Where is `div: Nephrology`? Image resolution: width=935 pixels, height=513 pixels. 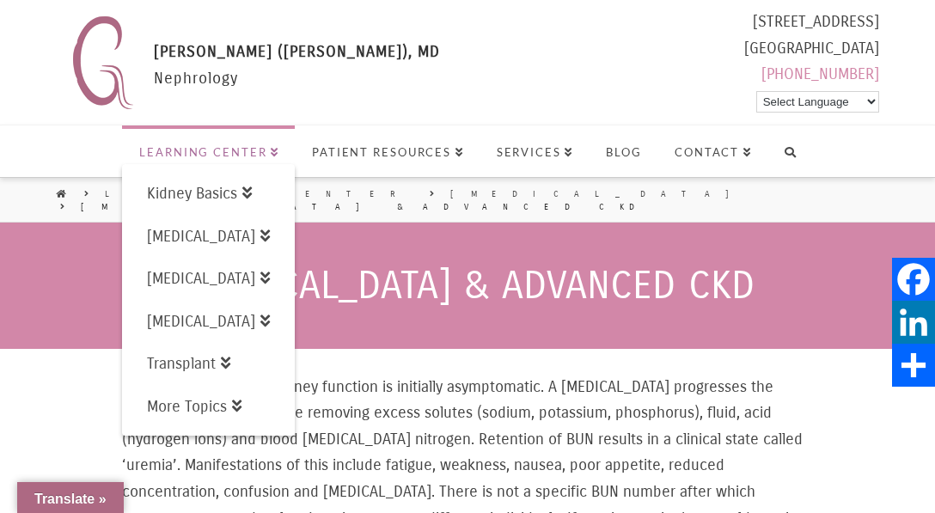 div: Nephrology is located at coordinates (297, 77).